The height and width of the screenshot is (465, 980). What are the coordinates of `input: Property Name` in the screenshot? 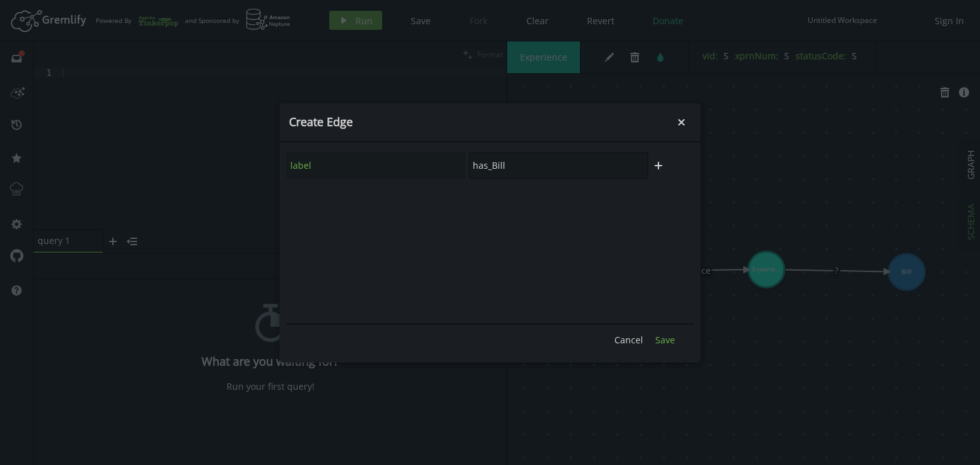 It's located at (375, 166).